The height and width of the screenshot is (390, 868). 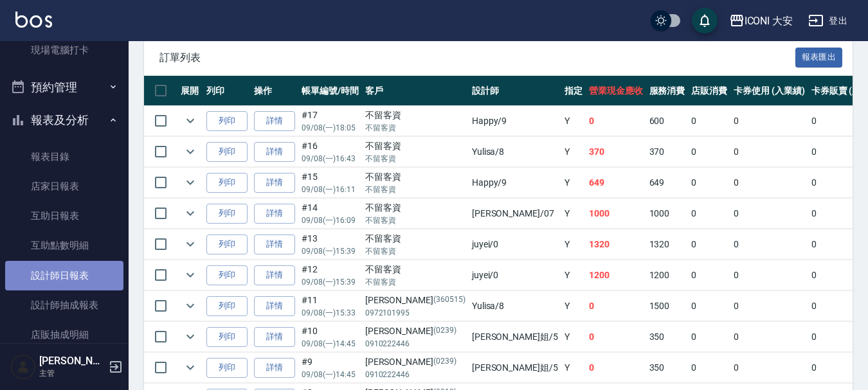 I want to click on td: 1500, so click(x=667, y=306).